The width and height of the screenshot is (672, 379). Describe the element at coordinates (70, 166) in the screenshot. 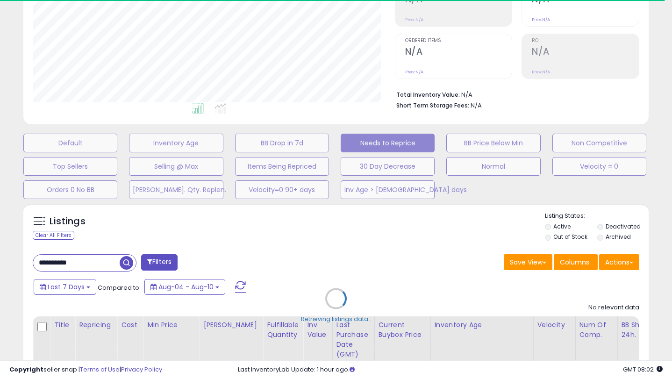

I see `button: Top Sellers` at that location.